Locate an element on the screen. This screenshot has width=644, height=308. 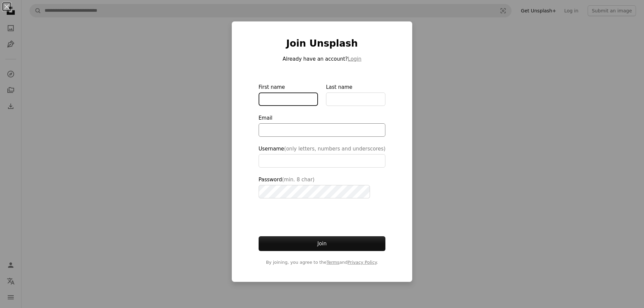
input: Username(only letters, numbers and underscores) is located at coordinates (322, 161).